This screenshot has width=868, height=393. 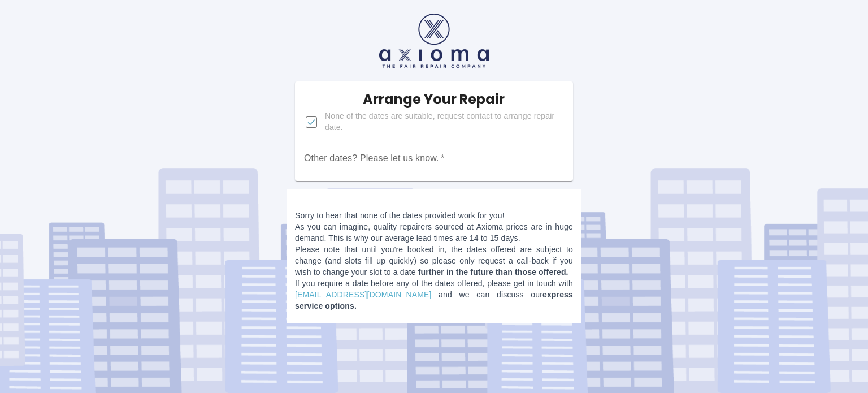 I want to click on b: express service options., so click(x=434, y=300).